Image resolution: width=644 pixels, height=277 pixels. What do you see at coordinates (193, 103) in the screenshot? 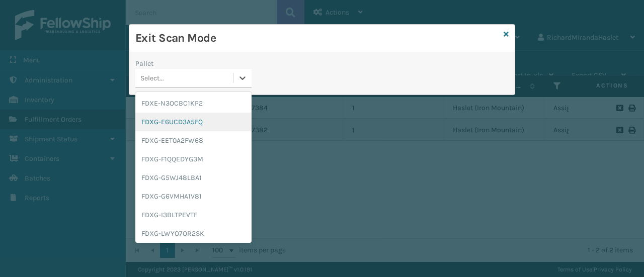
I see `div: FDXE-N3OCBC1KP2` at bounding box center [193, 103].